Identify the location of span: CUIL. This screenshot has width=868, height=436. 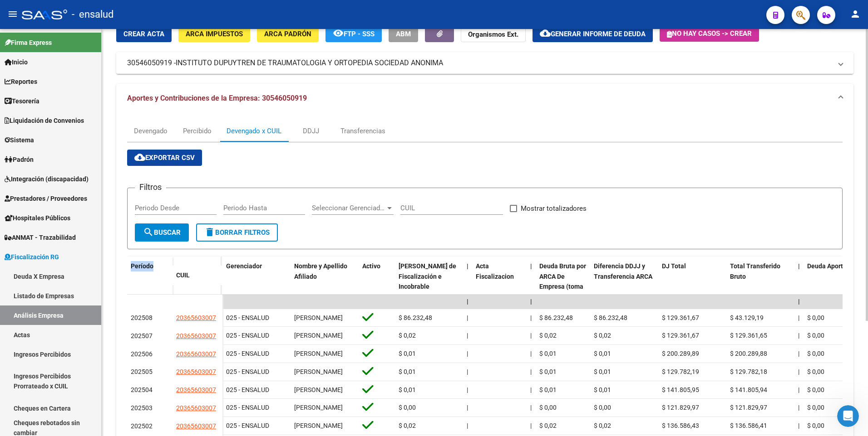
(183, 275).